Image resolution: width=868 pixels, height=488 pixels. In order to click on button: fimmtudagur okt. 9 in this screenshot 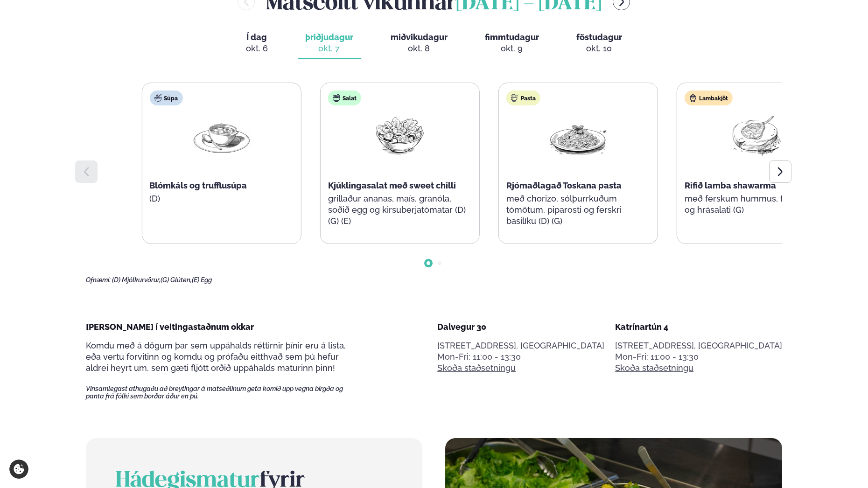, I will do `click(512, 43)`.